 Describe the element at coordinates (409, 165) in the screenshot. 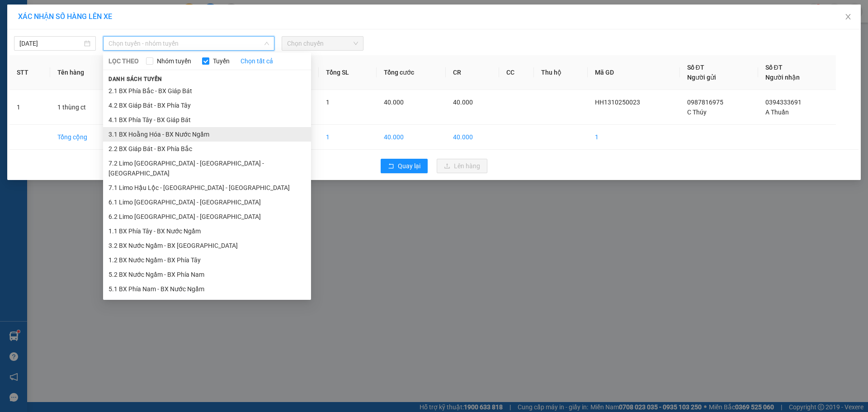

I see `span: Quay lại` at that location.